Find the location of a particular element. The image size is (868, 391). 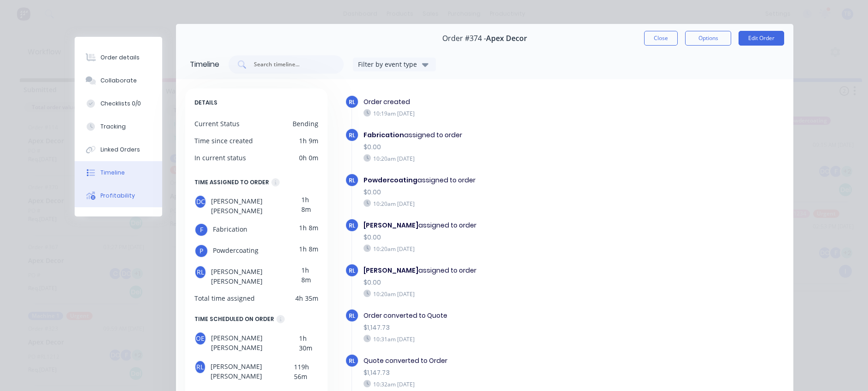

div: Time since created is located at coordinates (224, 140).